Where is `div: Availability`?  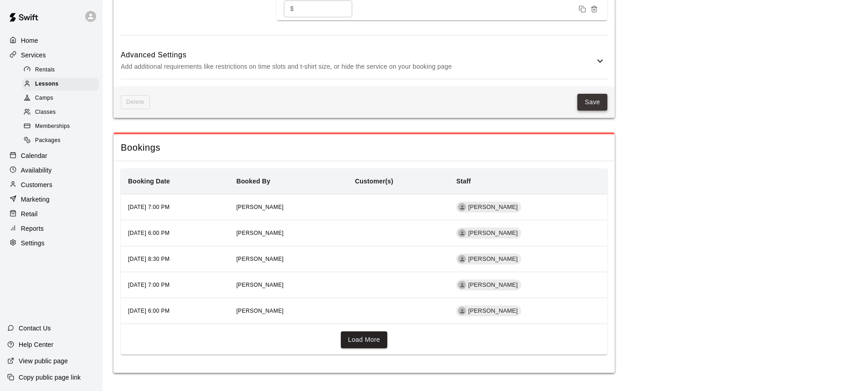
div: Availability is located at coordinates (51, 170).